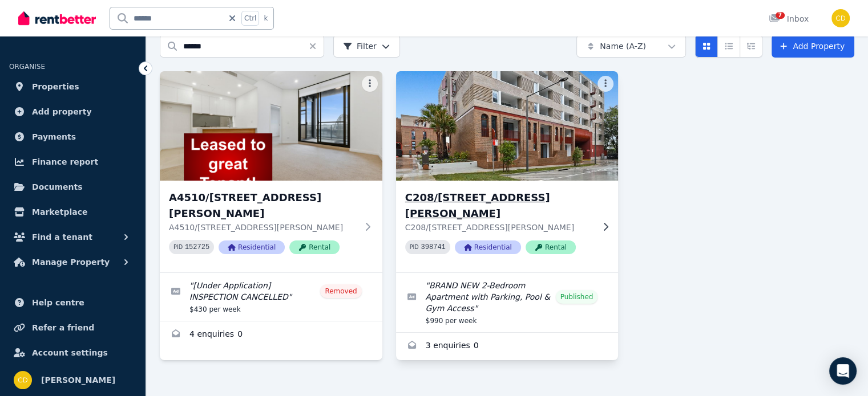 This screenshot has height=396, width=868. What do you see at coordinates (61, 112) in the screenshot?
I see `span: Add property` at bounding box center [61, 112].